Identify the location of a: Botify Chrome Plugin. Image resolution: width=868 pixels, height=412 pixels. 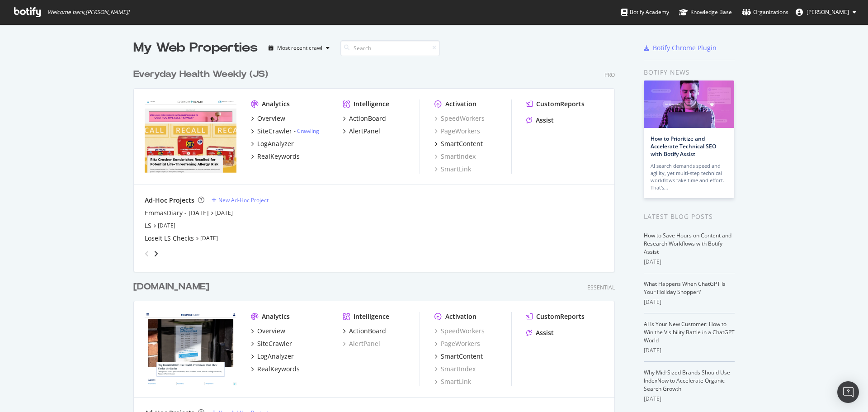
(680, 48).